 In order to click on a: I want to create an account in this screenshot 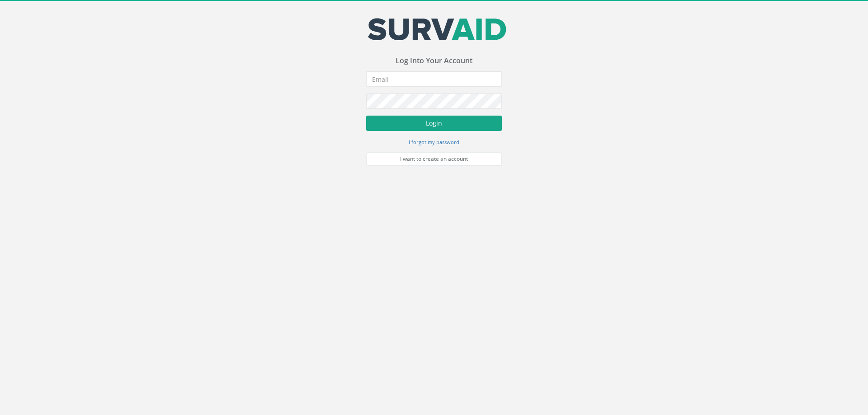, I will do `click(434, 159)`.